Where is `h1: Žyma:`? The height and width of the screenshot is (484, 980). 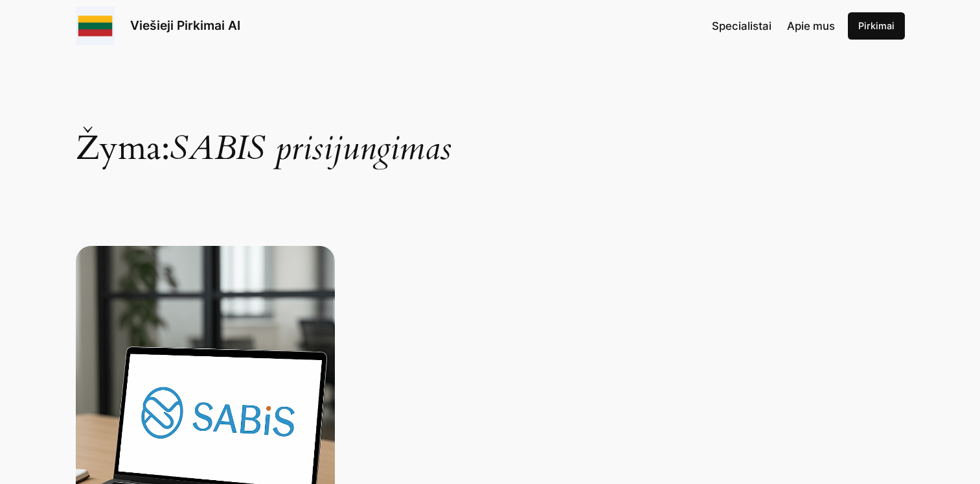 h1: Žyma: is located at coordinates (490, 115).